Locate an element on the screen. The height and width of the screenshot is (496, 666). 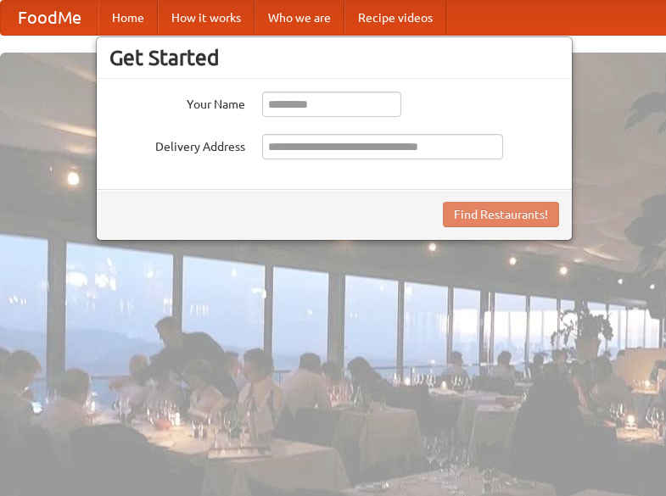
a: FoodMe is located at coordinates (49, 18).